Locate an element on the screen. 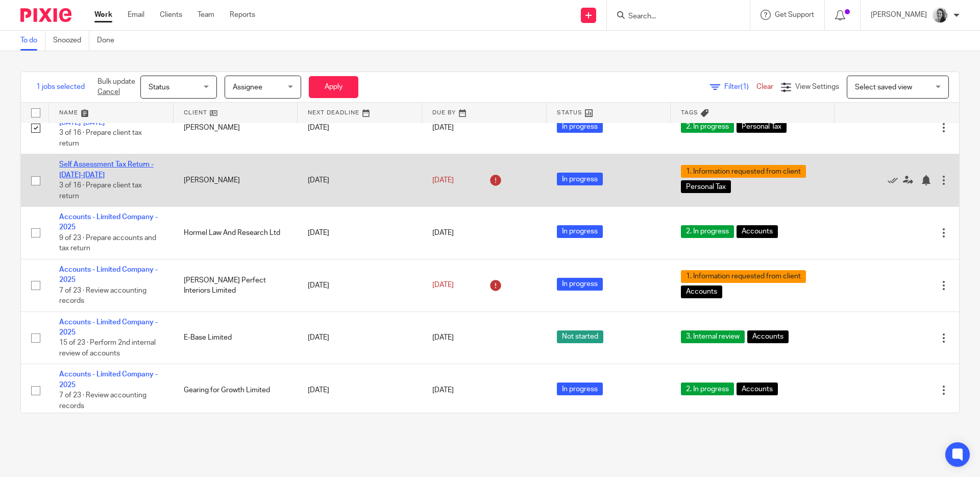  span: 15 of 23 · Perform 2nd internal review of accounts is located at coordinates (107, 348).